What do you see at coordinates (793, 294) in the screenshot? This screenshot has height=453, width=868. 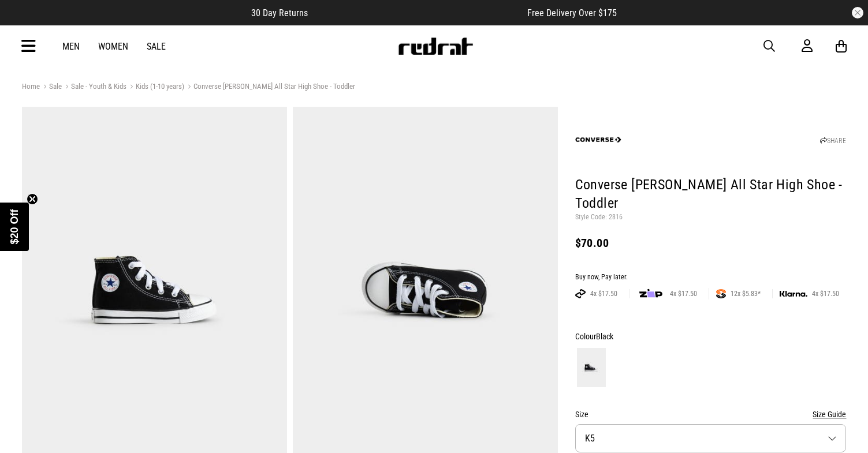 I see `img: KLARNA` at bounding box center [793, 294].